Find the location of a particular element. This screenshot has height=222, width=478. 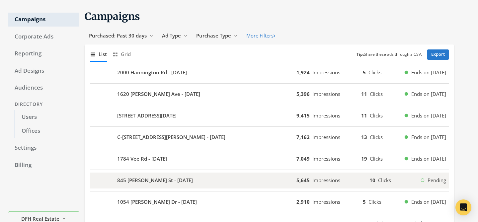

button: Ad Type is located at coordinates (174, 35).